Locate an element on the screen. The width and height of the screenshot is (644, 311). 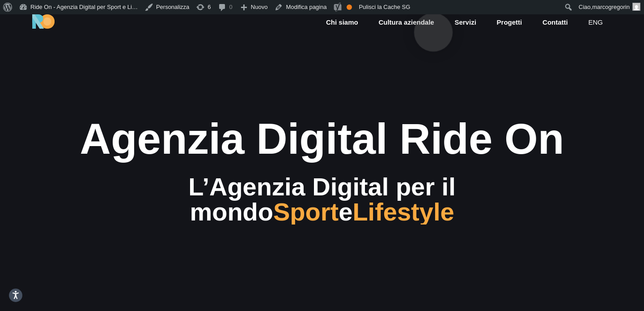
a: Progetti is located at coordinates (509, 22).